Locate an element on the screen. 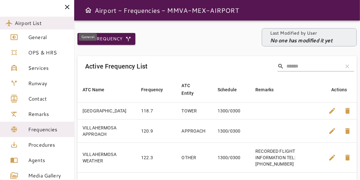 Image resolution: width=360 pixels, height=180 pixels. div: General is located at coordinates (88, 37).